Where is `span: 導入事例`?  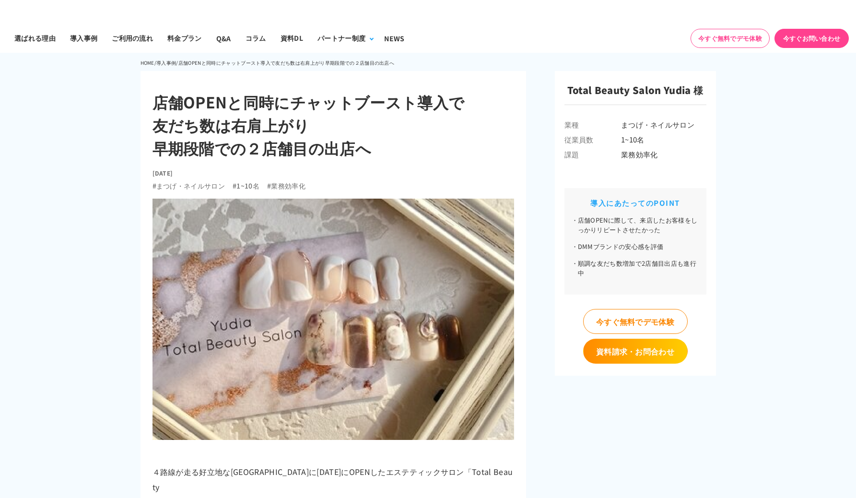
span: 導入事例 is located at coordinates (166, 62).